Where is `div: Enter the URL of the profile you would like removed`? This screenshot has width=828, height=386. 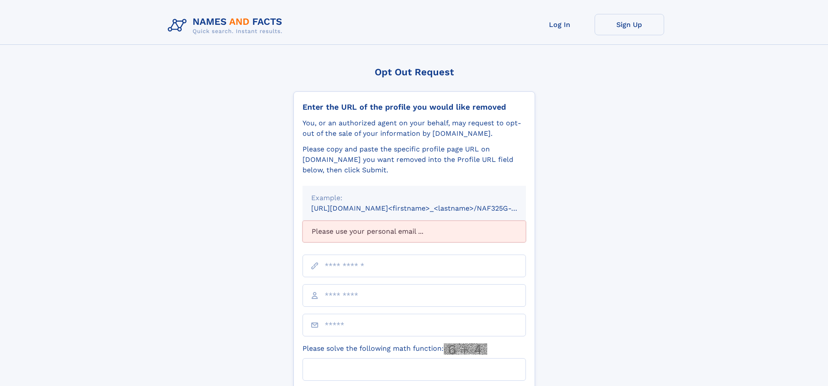
div: Enter the URL of the profile you would like removed is located at coordinates (414, 107).